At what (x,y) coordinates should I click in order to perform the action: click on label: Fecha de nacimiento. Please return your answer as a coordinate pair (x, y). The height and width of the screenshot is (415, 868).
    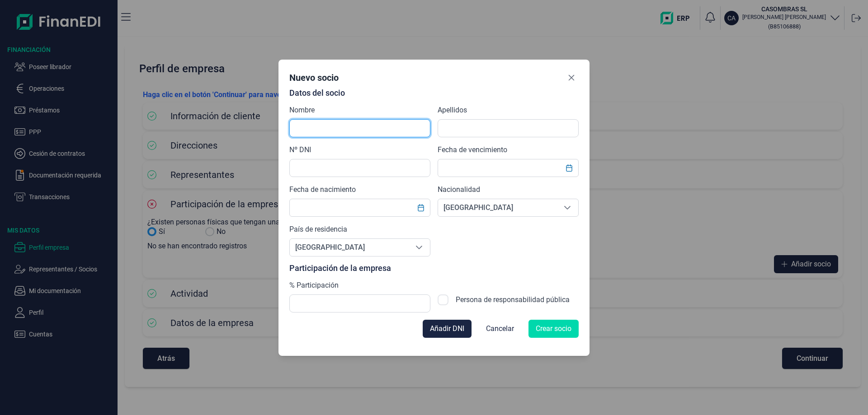
    Looking at the image, I should click on (322, 190).